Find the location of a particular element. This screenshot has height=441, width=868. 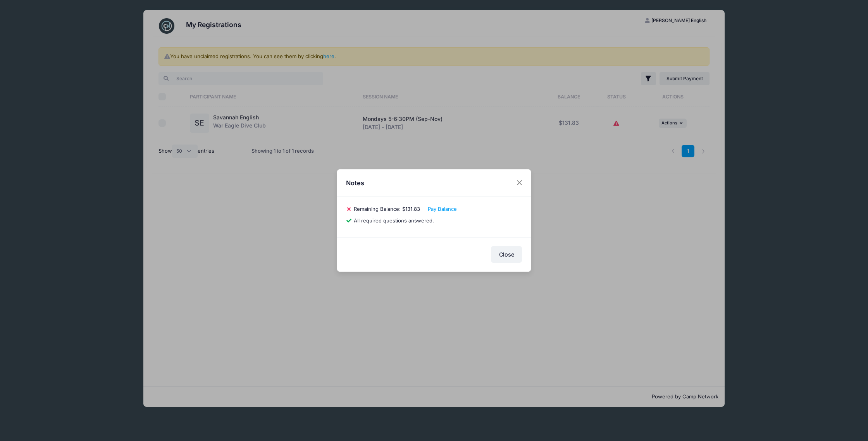

a: Pay Balance is located at coordinates (442, 209).